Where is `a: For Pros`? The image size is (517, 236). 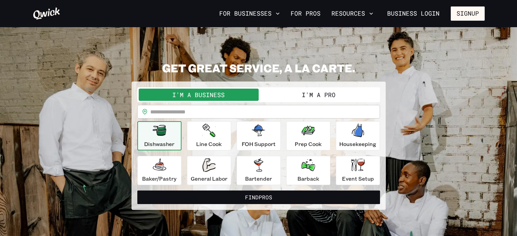
a: For Pros is located at coordinates (306, 14).